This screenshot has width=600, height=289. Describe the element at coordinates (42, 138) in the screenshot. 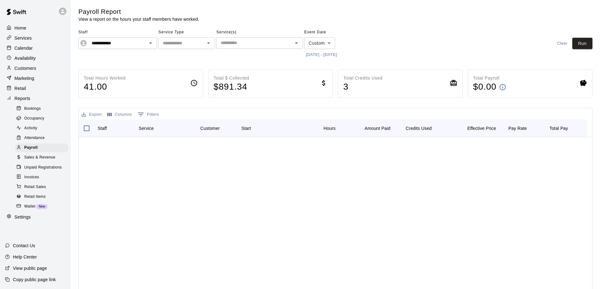

I see `div: Attendance` at that location.